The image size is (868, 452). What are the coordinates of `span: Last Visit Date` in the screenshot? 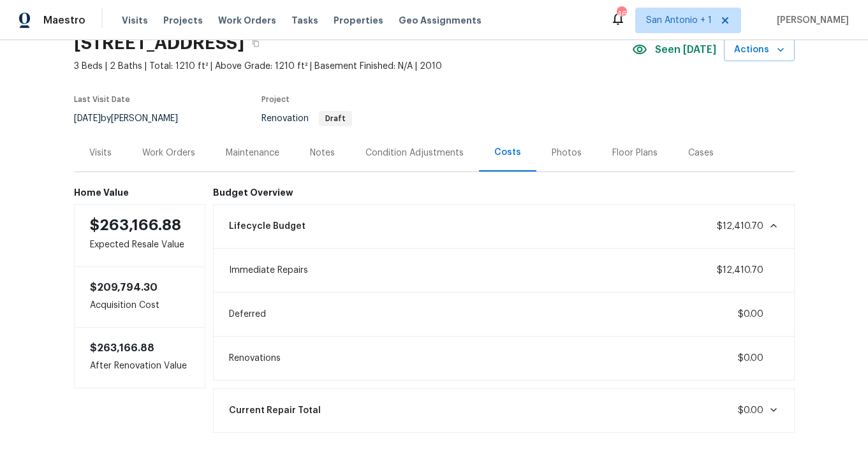 It's located at (102, 99).